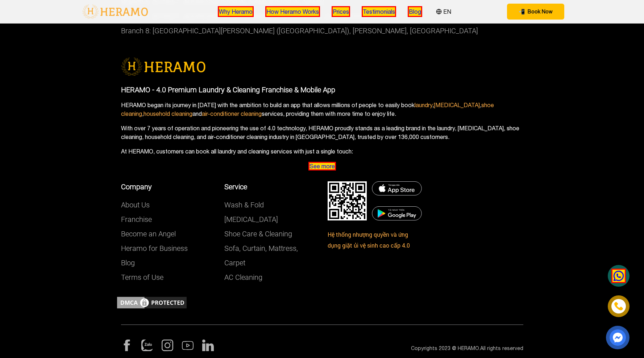 The height and width of the screenshot is (358, 644). What do you see at coordinates (258, 234) in the screenshot?
I see `a: Shoe Care & Cleaning` at bounding box center [258, 234].